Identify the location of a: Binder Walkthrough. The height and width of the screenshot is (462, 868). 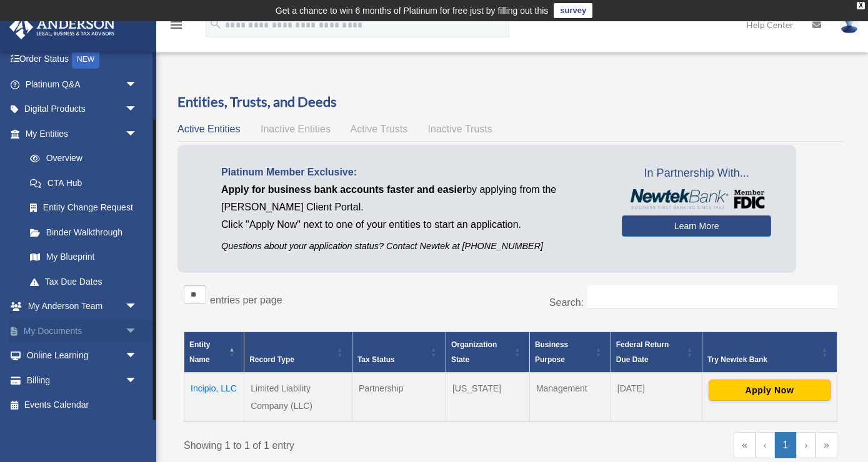
(84, 232).